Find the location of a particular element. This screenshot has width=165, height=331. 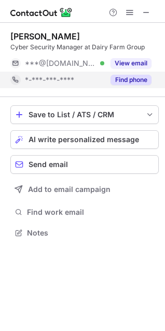

button: Add to email campaign is located at coordinates (84, 189).